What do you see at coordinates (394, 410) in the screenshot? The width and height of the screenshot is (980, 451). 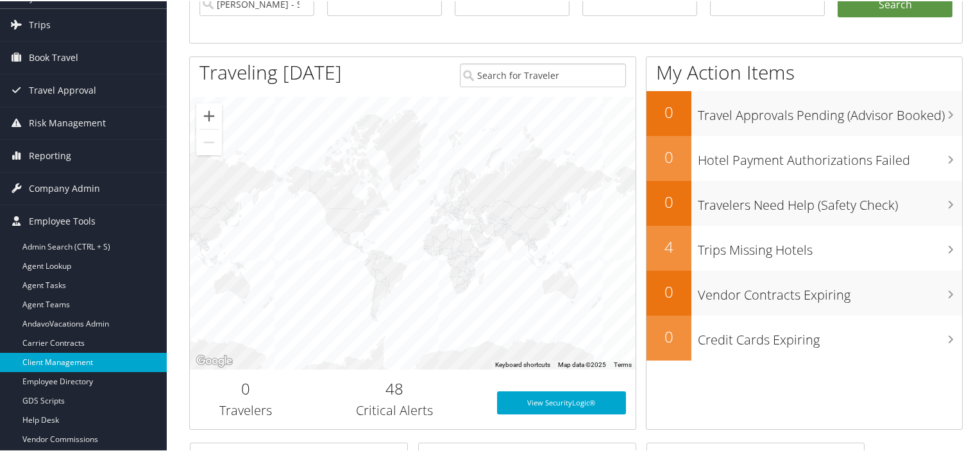 I see `h3: Critical Alerts` at bounding box center [394, 410].